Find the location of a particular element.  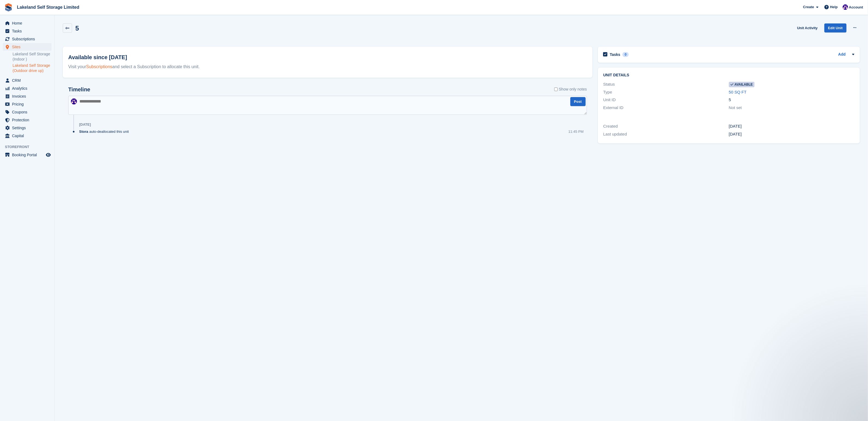

h2: Tasks is located at coordinates (615, 55).